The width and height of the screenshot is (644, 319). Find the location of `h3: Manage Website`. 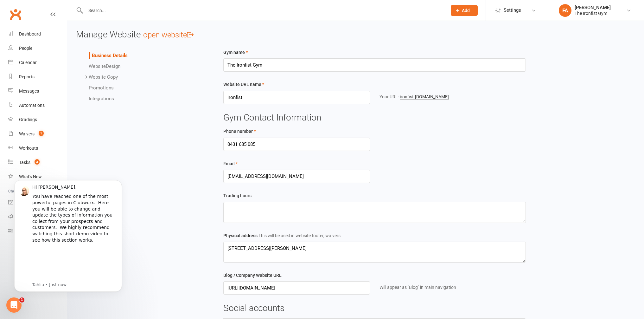

h3: Manage Website is located at coordinates (356, 35).